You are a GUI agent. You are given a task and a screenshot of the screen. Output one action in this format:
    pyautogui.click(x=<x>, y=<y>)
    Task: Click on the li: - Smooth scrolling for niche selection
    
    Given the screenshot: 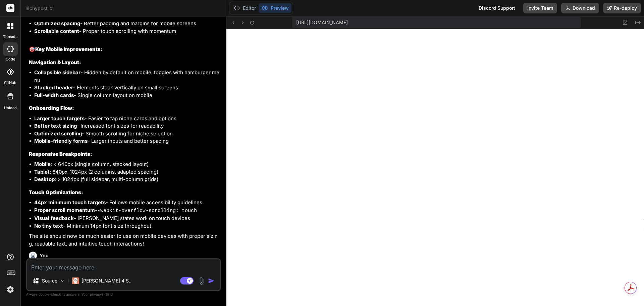 What is the action you would take?
    pyautogui.click(x=127, y=134)
    